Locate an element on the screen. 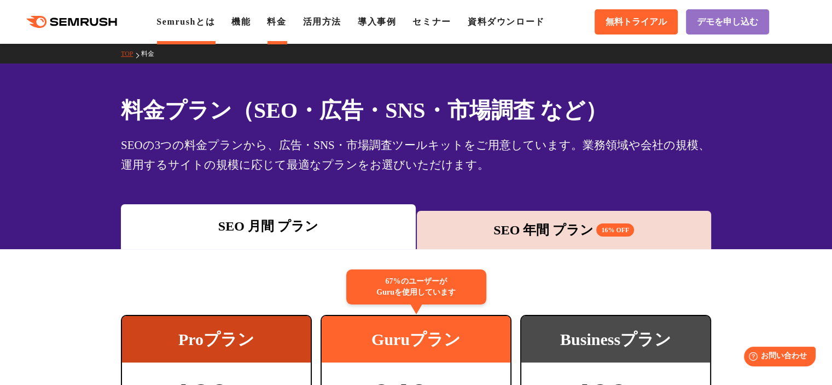 Image resolution: width=832 pixels, height=385 pixels. a: 機能 is located at coordinates (241, 21).